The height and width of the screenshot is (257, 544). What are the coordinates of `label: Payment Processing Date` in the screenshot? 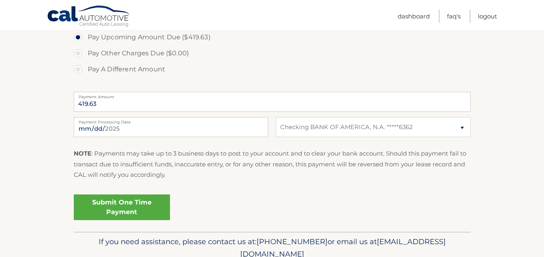 It's located at (171, 120).